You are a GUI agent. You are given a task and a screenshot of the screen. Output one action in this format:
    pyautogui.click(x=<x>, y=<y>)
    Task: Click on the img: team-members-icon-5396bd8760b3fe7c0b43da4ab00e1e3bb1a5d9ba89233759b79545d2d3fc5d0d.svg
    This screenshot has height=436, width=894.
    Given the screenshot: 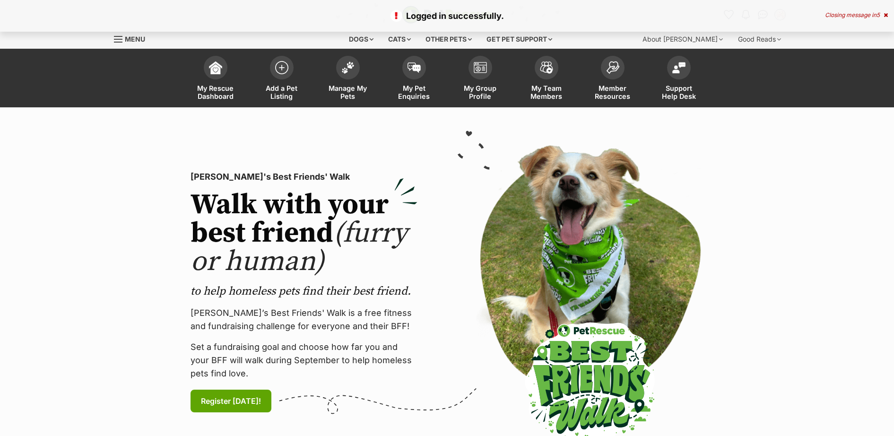 What is the action you would take?
    pyautogui.click(x=547, y=68)
    